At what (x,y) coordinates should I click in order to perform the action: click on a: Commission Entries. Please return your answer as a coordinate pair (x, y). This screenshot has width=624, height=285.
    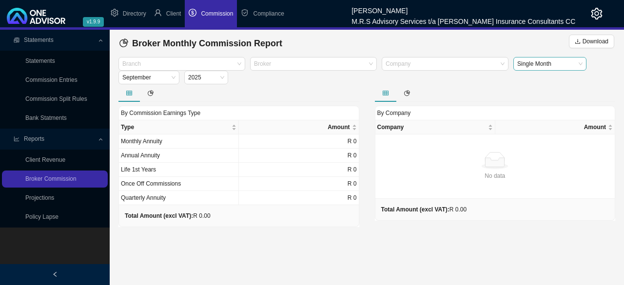
    Looking at the image, I should click on (51, 80).